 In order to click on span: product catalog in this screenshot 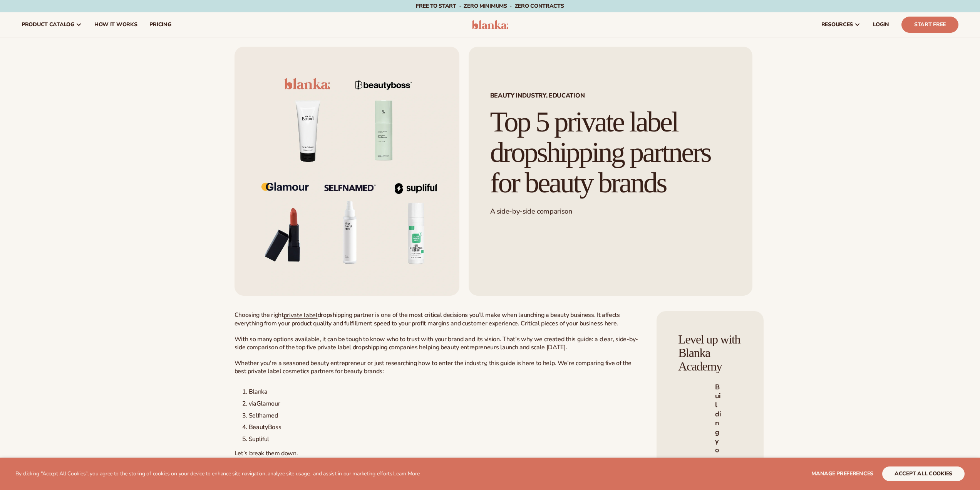, I will do `click(48, 25)`.